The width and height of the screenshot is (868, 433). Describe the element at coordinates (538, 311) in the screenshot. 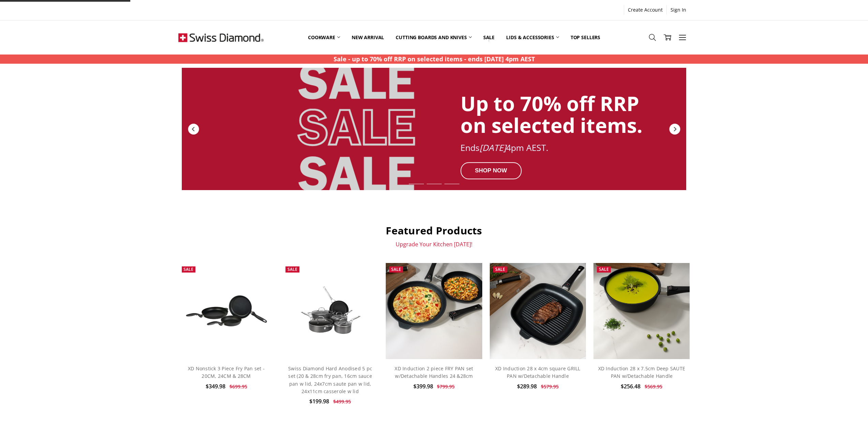

I see `img: XD Induction 28 x 4cm square GRILL PAN w/Detachable Handle` at that location.